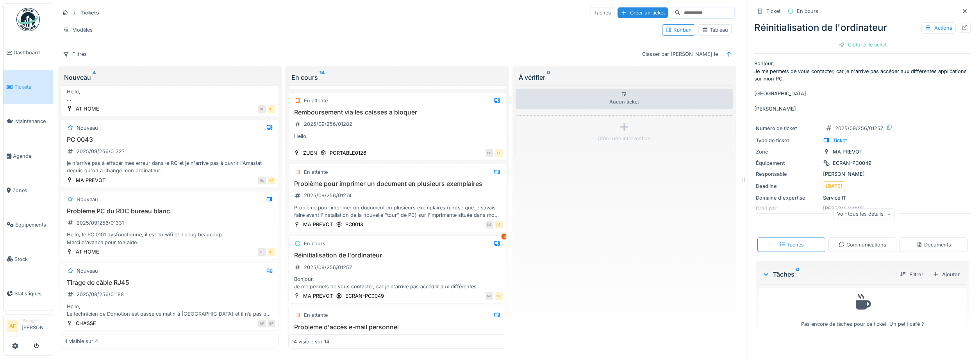  Describe the element at coordinates (939, 28) in the screenshot. I see `div: Actions` at that location.